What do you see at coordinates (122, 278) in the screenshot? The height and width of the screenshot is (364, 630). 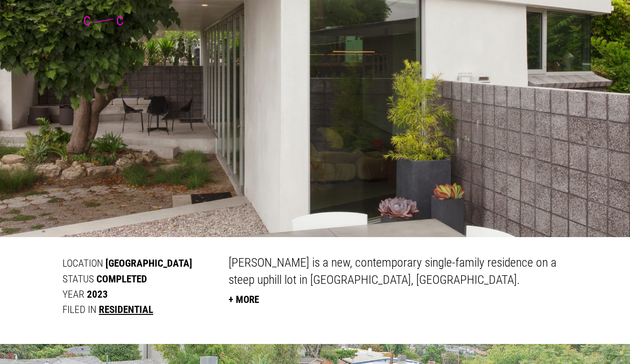 I see `span: Completed` at bounding box center [122, 278].